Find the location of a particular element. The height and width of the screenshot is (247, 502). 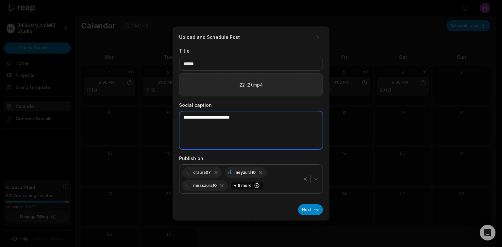

label: Publish on is located at coordinates (251, 158).